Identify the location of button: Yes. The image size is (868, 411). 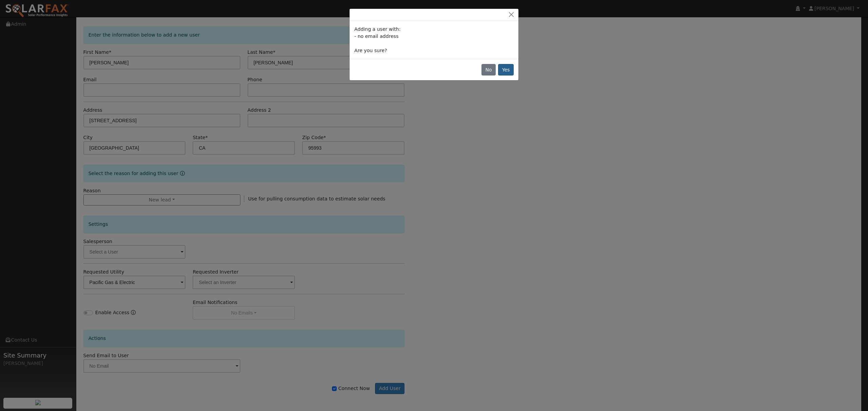
(506, 70).